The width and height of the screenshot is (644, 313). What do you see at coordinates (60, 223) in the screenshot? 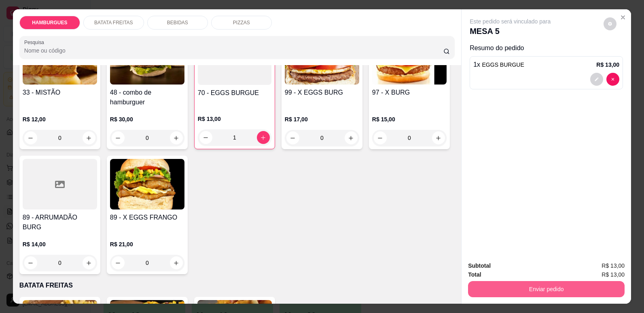
I see `h4: 89 - ARRUMADÃO BURG` at bounding box center [60, 223].